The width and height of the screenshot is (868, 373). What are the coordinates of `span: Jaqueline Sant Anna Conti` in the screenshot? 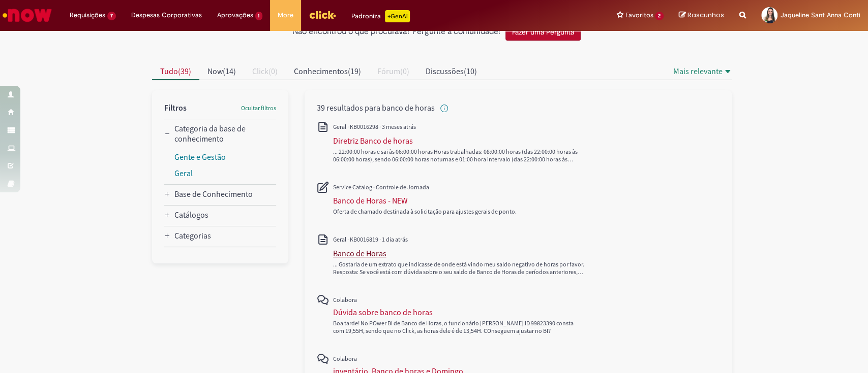 It's located at (820, 15).